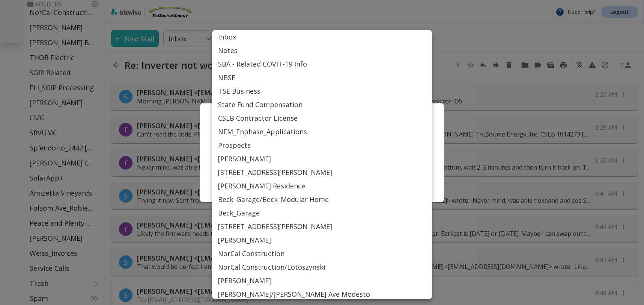  What do you see at coordinates (322, 104) in the screenshot?
I see `li: State Fund Compensation` at bounding box center [322, 104].